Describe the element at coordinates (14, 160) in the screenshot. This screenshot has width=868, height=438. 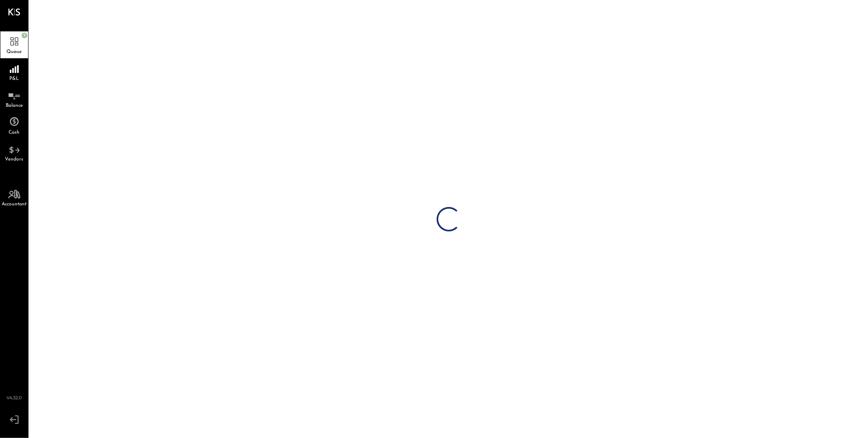
I see `span: Vendors` at that location.